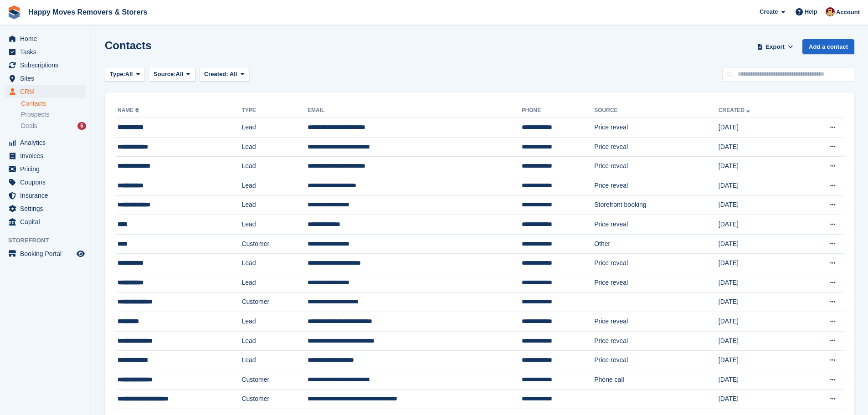 This screenshot has width=868, height=415. I want to click on span: Booking Portal, so click(48, 253).